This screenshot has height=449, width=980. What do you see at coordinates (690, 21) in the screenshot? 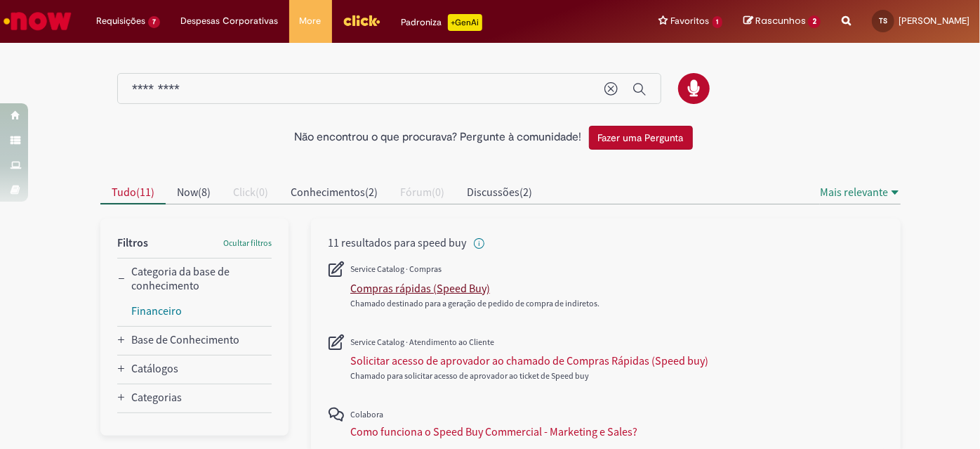
I see `span: Favoritos` at bounding box center [690, 21].